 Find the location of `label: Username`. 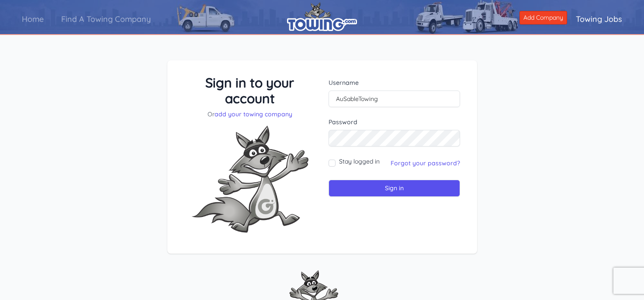

label: Username is located at coordinates (394, 82).